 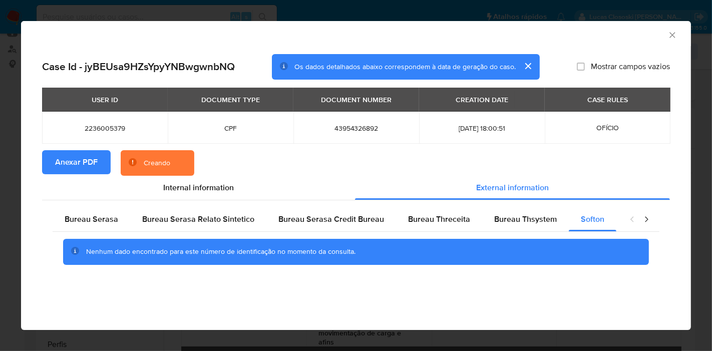 What do you see at coordinates (76, 162) in the screenshot?
I see `span: Anexar PDF` at bounding box center [76, 162].